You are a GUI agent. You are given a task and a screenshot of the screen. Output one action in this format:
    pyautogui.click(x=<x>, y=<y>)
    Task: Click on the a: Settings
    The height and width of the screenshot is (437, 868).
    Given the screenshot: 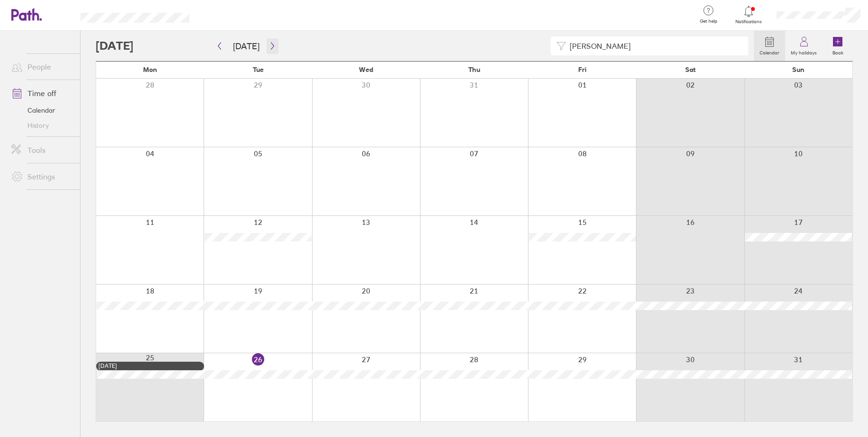 What is the action you would take?
    pyautogui.click(x=41, y=177)
    